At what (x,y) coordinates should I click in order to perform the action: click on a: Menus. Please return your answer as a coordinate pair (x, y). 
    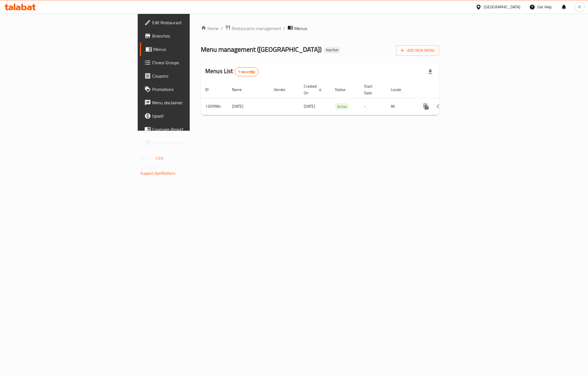
    Looking at the image, I should click on (187, 49).